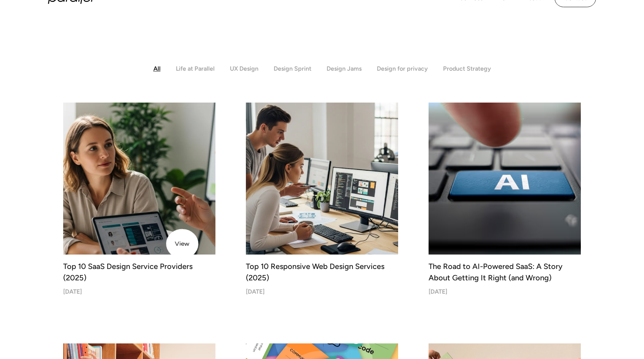 This screenshot has height=359, width=644. I want to click on div: The Road to AI-Powered SaaS: A Story About Getting It Right (and Wrong), so click(505, 272).